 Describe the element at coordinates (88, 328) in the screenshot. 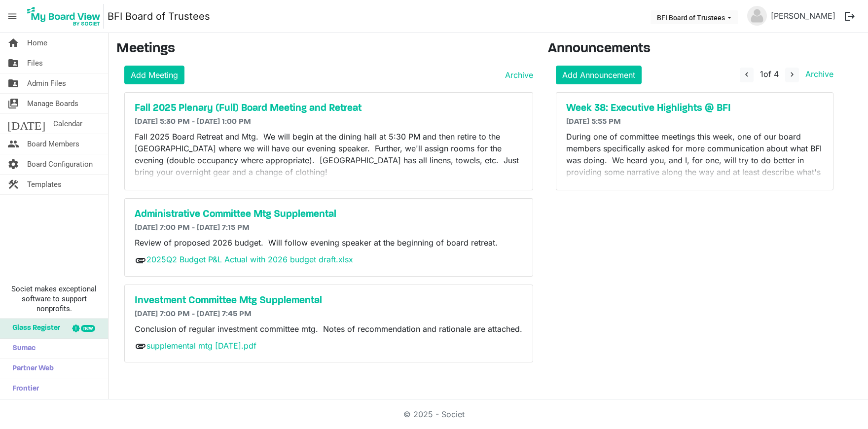

I see `div: new` at that location.